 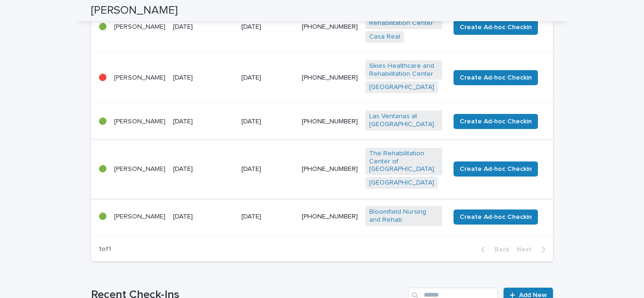 I want to click on span: Back, so click(x=499, y=250).